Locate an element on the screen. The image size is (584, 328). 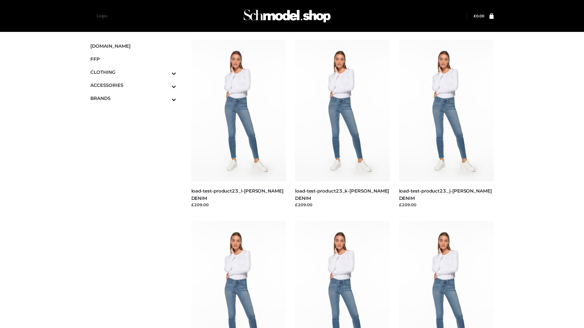
a: CLOTHINGToggle Submenu is located at coordinates (133, 72).